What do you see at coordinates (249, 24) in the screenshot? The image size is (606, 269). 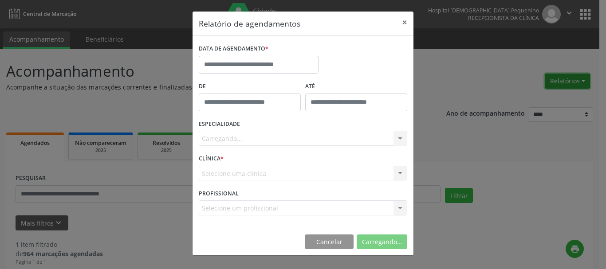 I see `h5: Relatório de agendamentos` at bounding box center [249, 24].